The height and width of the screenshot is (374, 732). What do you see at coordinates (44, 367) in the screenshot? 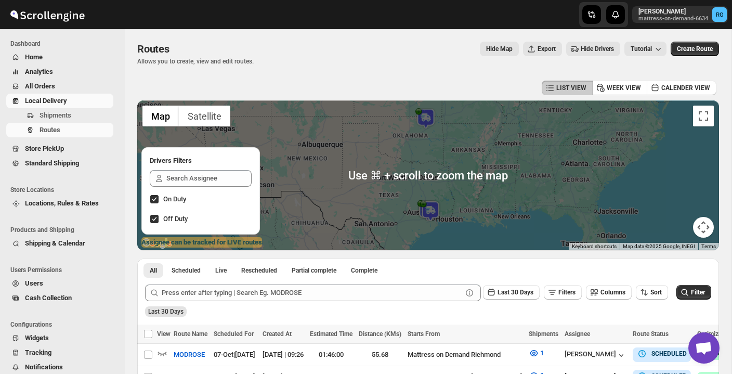
I see `span: Notifications` at bounding box center [44, 367].